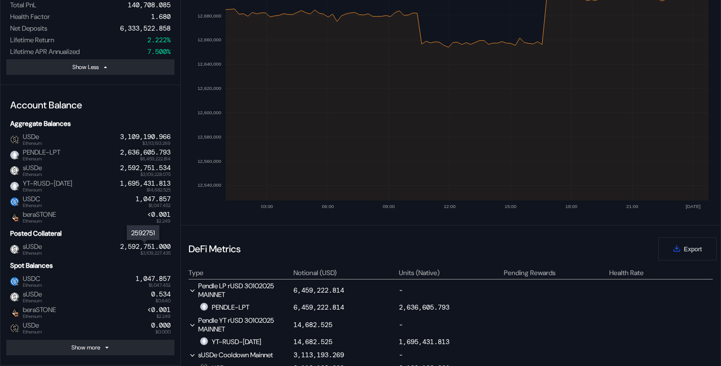  I want to click on div: DeFi Metrics, so click(214, 249).